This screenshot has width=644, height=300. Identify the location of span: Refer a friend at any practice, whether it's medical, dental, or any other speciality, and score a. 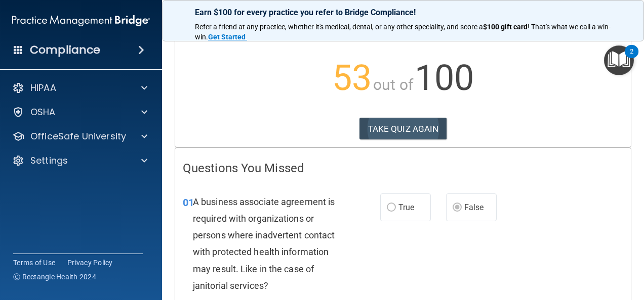
(339, 27).